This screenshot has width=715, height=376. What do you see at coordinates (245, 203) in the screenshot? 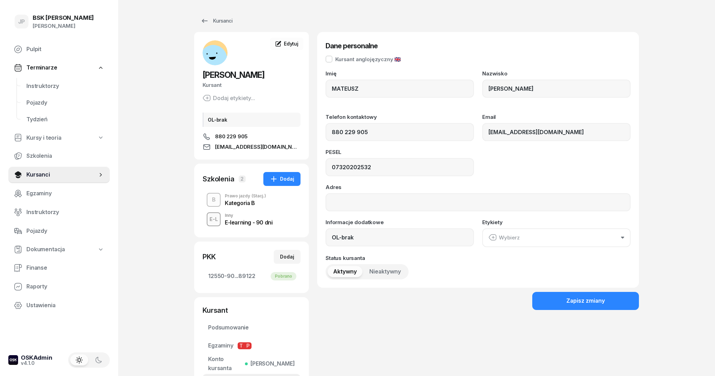
I see `div: Kategoria B` at bounding box center [245, 203].